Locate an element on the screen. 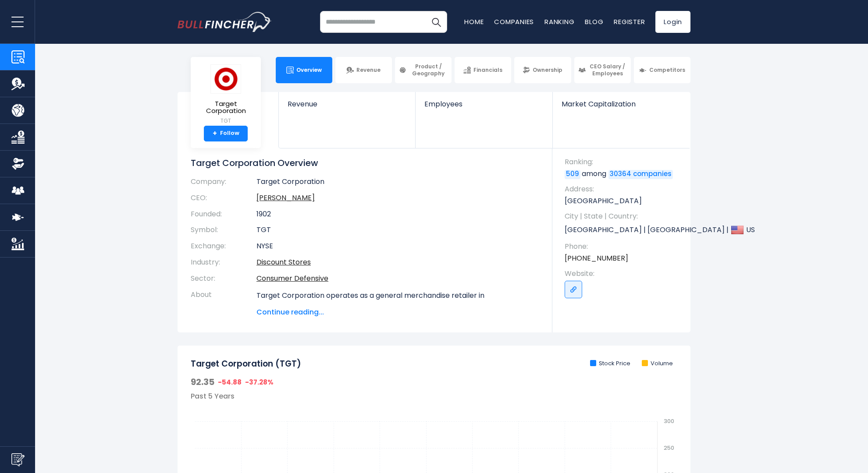  img: Ownership is located at coordinates (18, 164).